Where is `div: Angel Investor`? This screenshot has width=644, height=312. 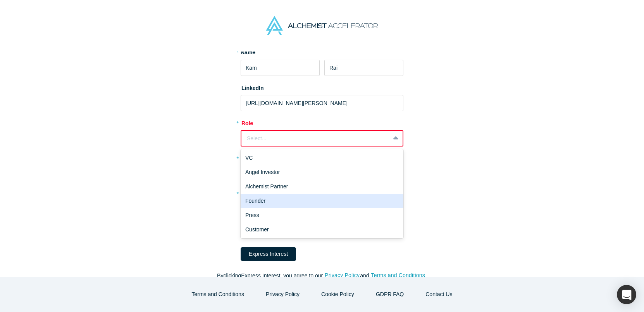
div: Angel Investor is located at coordinates (322, 172).